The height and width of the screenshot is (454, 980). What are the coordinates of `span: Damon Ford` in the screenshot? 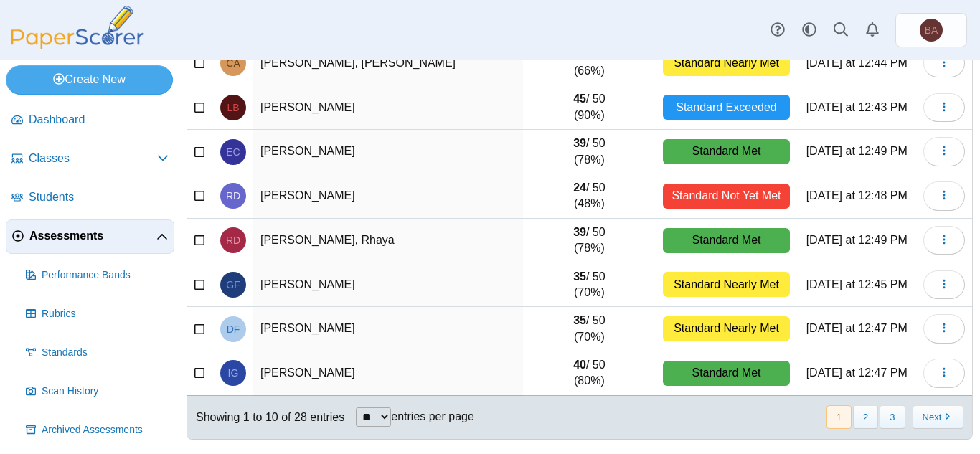 It's located at (233, 329).